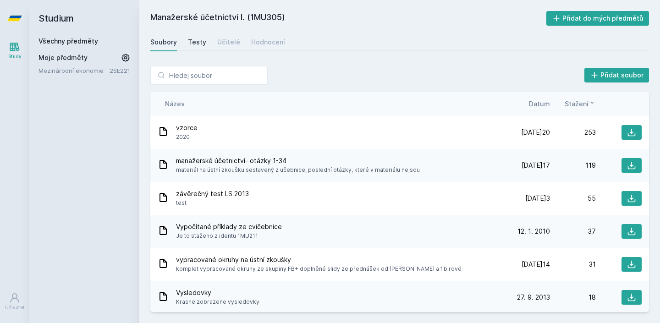 The width and height of the screenshot is (660, 323). Describe the element at coordinates (573, 264) in the screenshot. I see `div: 31` at that location.